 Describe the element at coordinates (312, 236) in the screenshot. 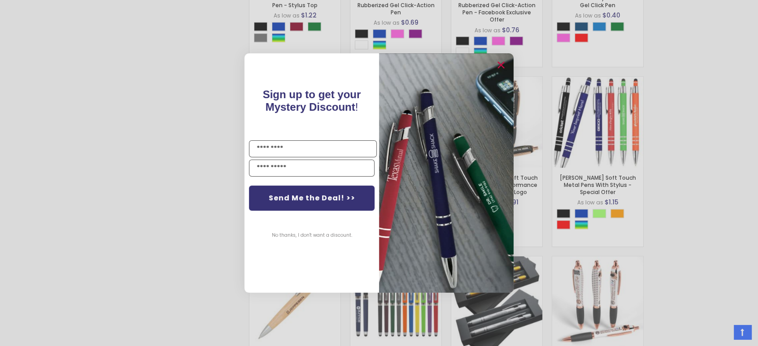

I see `button: No thanks, I don't want a discount.` at that location.